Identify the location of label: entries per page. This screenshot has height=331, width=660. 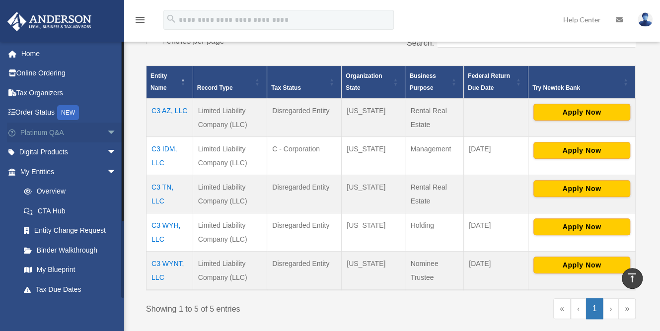
(196, 41).